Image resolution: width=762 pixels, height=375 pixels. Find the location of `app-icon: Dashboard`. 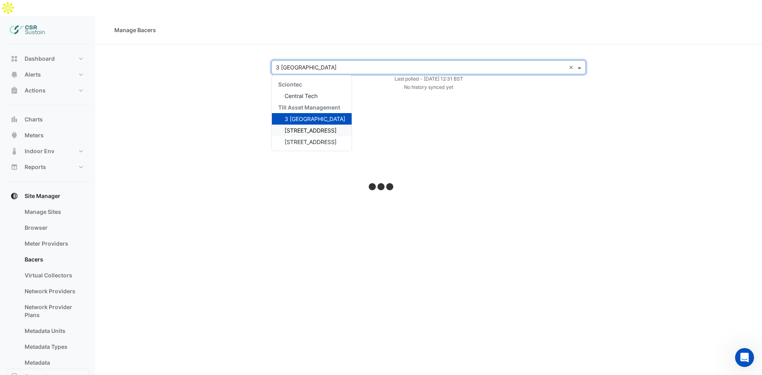

app-icon: Dashboard is located at coordinates (14, 59).